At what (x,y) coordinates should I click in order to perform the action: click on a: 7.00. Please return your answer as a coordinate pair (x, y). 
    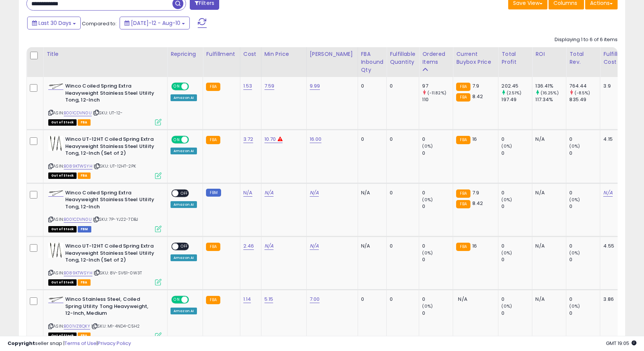
    Looking at the image, I should click on (315, 299).